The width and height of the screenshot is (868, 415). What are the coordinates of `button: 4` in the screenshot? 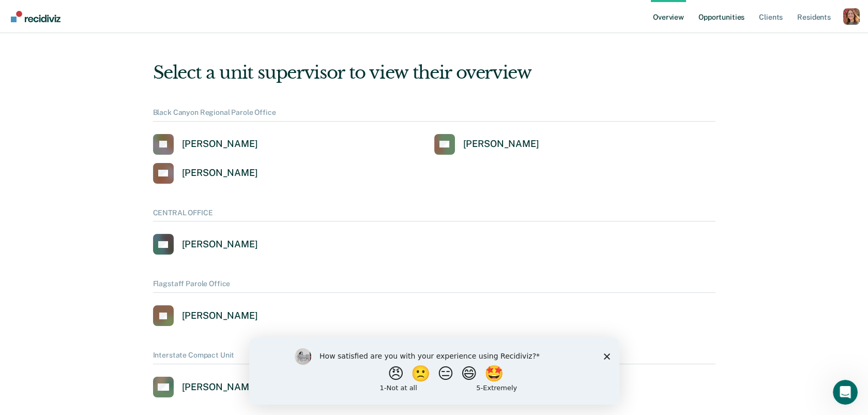 It's located at (221, 36).